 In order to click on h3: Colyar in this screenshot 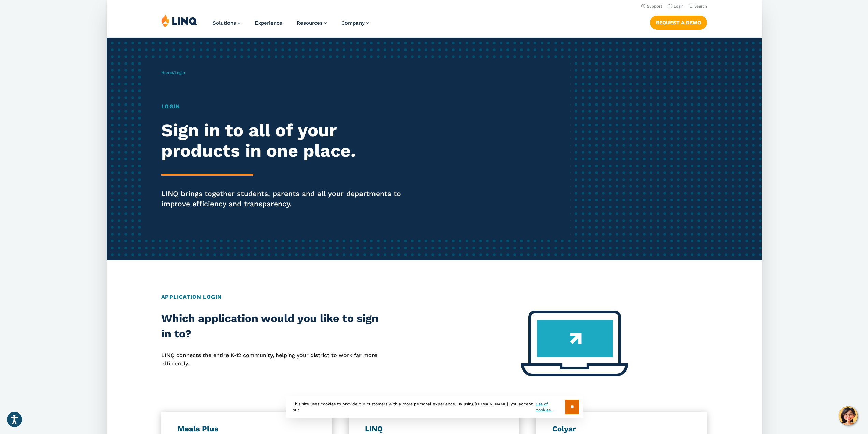, I will do `click(621, 429)`.